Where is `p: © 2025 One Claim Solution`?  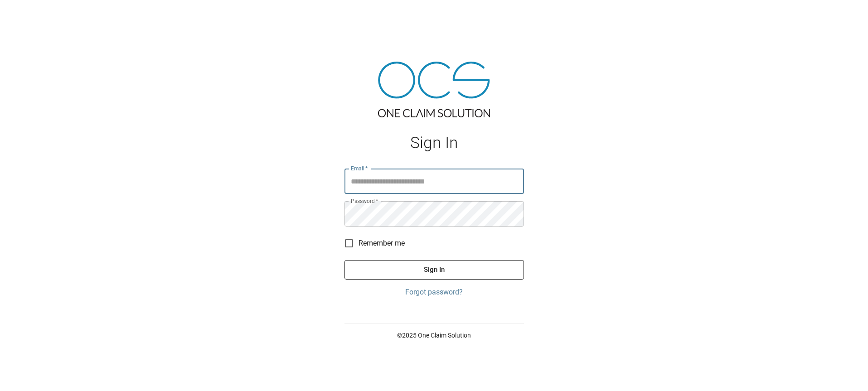
p: © 2025 One Claim Solution is located at coordinates (434, 335).